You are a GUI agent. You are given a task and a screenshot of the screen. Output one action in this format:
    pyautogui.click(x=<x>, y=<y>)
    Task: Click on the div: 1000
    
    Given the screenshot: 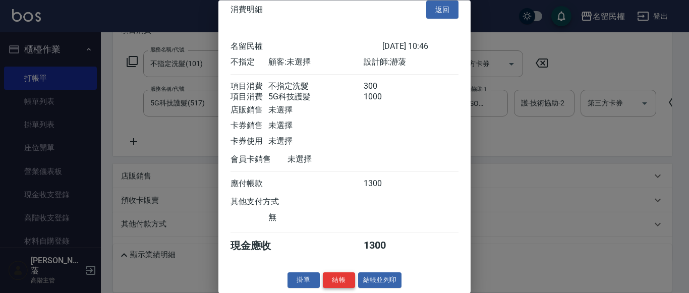 What is the action you would take?
    pyautogui.click(x=382, y=97)
    